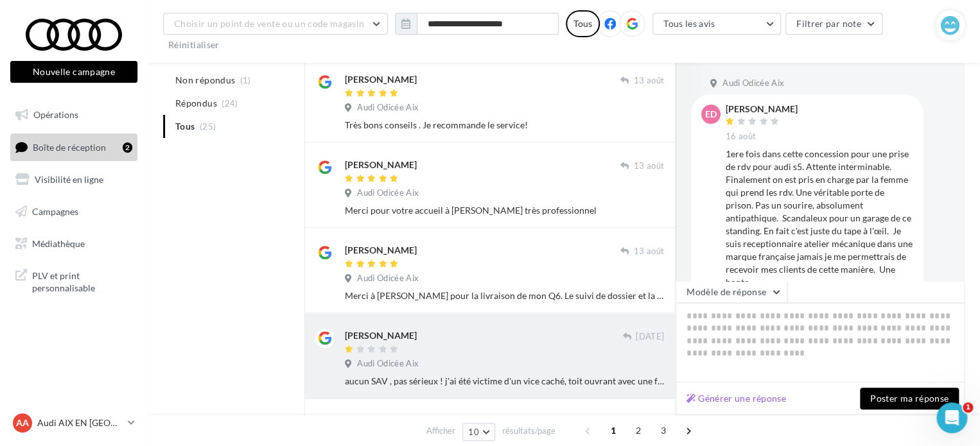  I want to click on button: Poster ma réponse, so click(909, 398).